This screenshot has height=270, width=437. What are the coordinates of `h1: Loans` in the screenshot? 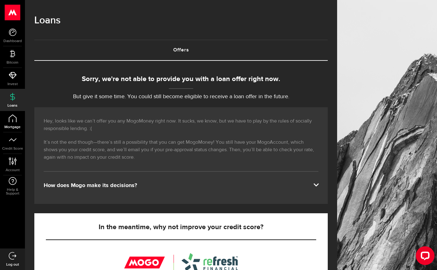 It's located at (181, 21).